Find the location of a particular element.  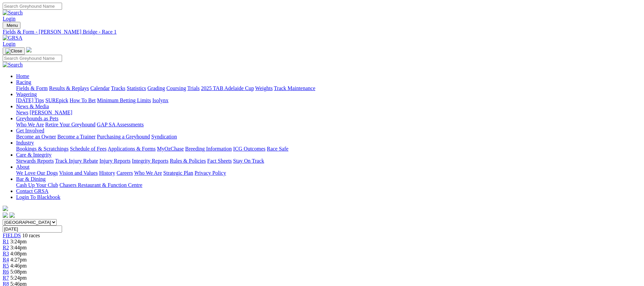

a: R3 is located at coordinates (6, 253).